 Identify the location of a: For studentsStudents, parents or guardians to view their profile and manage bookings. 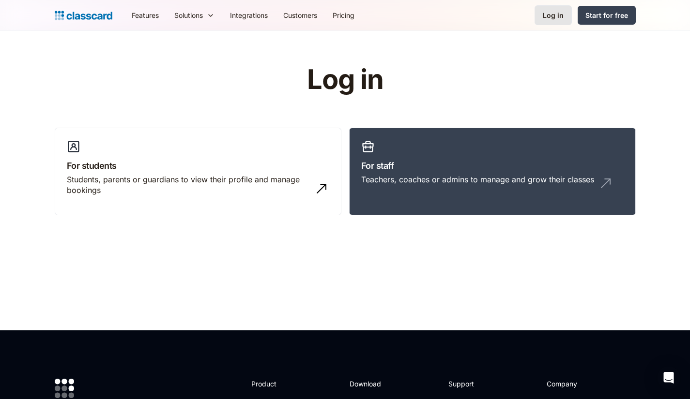
(198, 172).